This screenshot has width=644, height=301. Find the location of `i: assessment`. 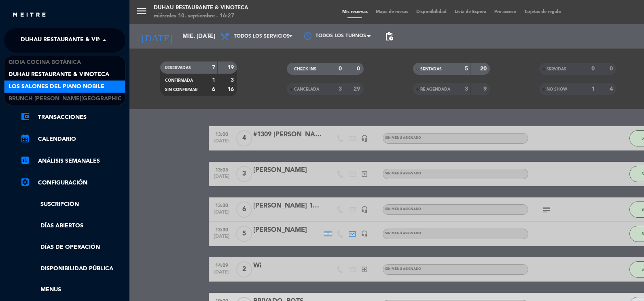

i: assessment is located at coordinates (25, 160).